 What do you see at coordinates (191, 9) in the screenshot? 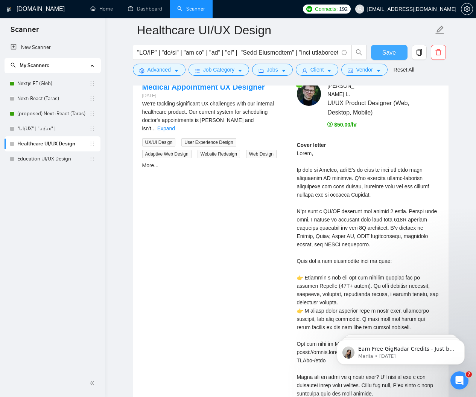
I see `a: searchScanner` at bounding box center [191, 9].